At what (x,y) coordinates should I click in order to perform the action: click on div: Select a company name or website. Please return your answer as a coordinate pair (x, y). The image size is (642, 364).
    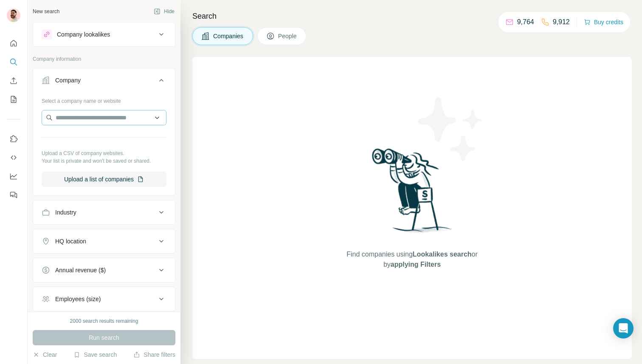
    Looking at the image, I should click on (104, 99).